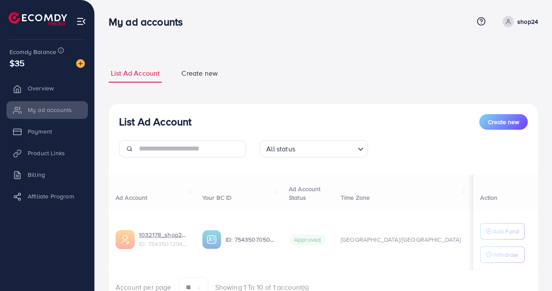 The width and height of the screenshot is (552, 291). Describe the element at coordinates (528, 22) in the screenshot. I see `p: shop24` at that location.